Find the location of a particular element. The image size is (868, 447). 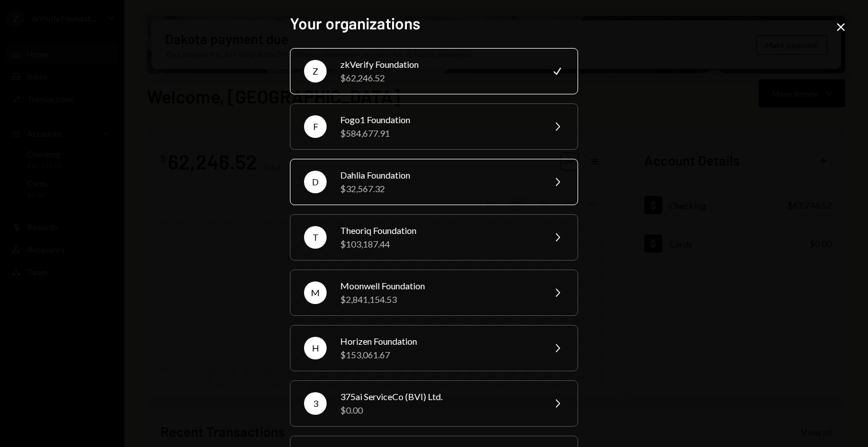

div: F is located at coordinates (315, 127).